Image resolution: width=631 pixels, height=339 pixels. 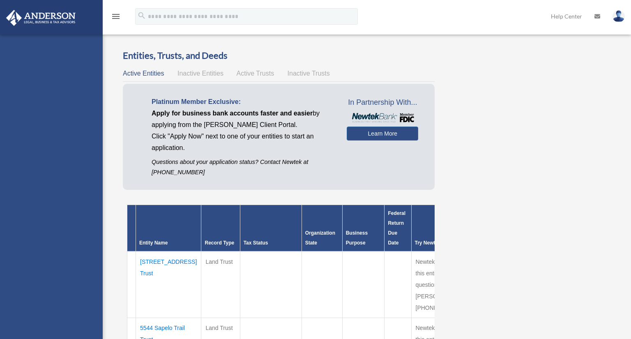 I want to click on a: menu, so click(x=116, y=18).